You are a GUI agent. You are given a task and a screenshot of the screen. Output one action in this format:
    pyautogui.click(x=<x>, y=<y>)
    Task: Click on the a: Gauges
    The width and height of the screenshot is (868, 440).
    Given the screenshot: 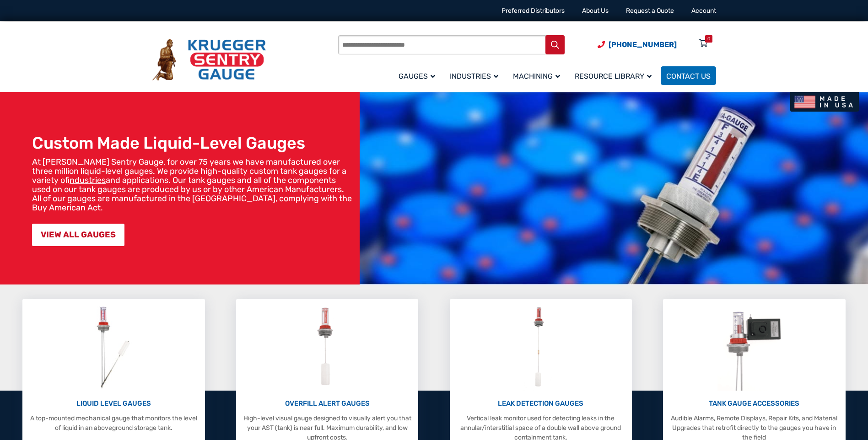 What is the action you would take?
    pyautogui.click(x=418, y=75)
    